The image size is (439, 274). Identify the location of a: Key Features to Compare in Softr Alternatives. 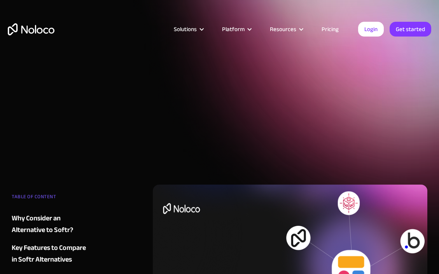
(51, 254).